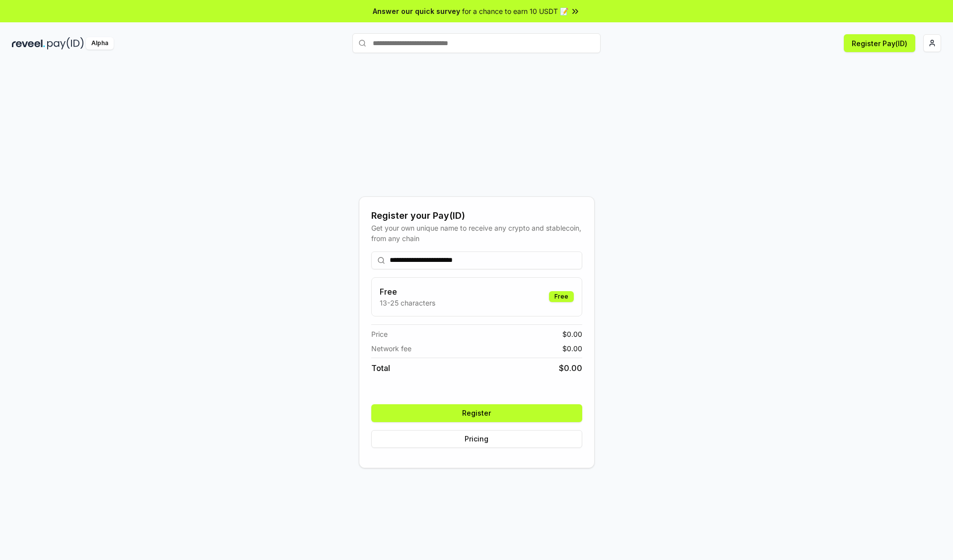 The image size is (953, 560). I want to click on div: Alpha, so click(100, 44).